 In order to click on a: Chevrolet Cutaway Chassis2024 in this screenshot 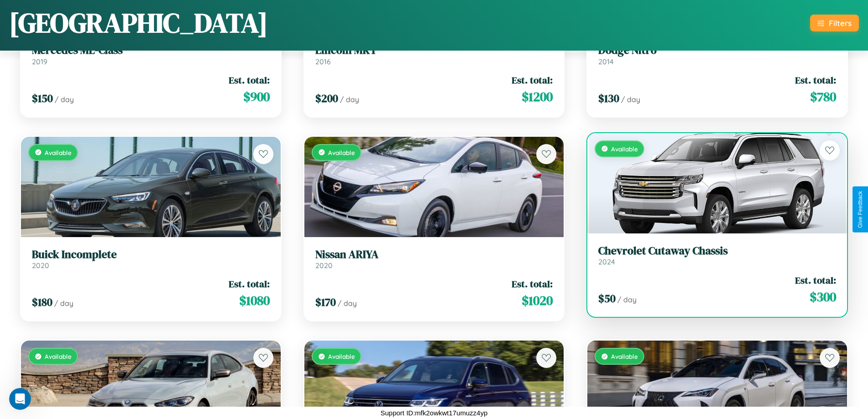, I will do `click(717, 255)`.